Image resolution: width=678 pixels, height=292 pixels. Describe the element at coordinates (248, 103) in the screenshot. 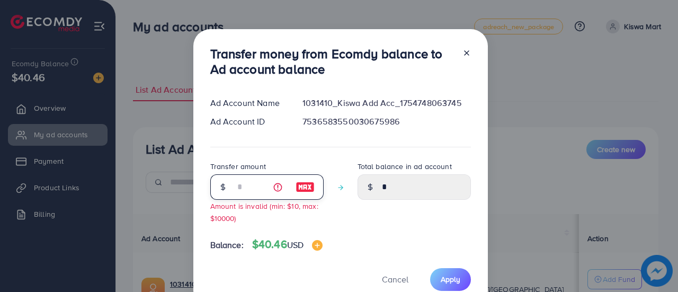

I see `div: Ad Account Name` at that location.